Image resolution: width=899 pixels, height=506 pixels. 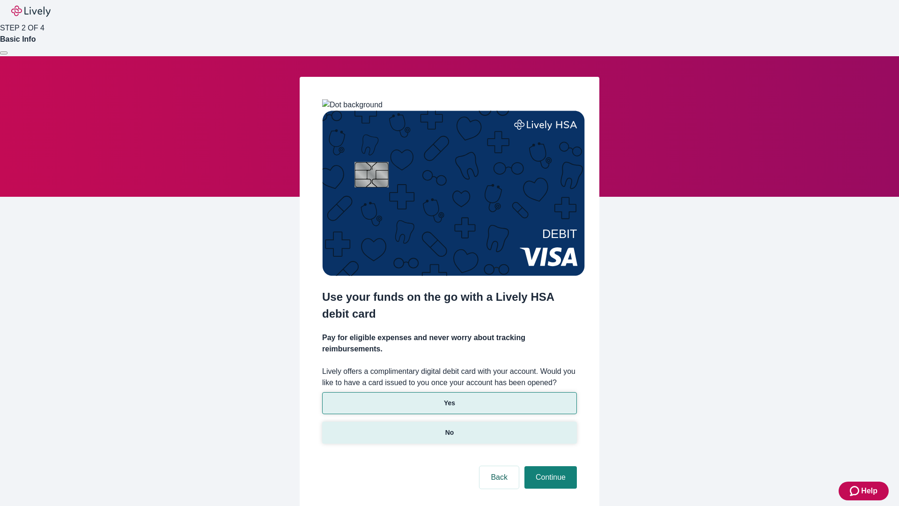 I want to click on button: Continue, so click(x=551, y=477).